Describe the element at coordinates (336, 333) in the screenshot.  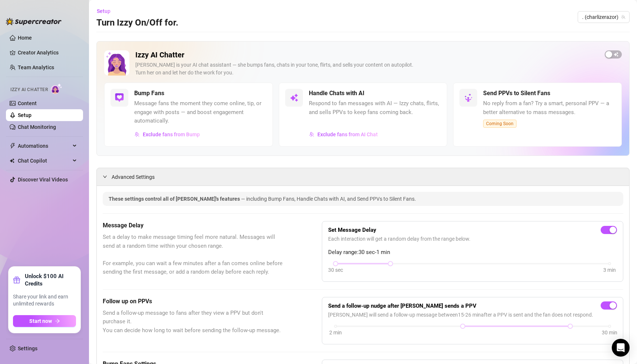
I see `div: 2 min` at that location.